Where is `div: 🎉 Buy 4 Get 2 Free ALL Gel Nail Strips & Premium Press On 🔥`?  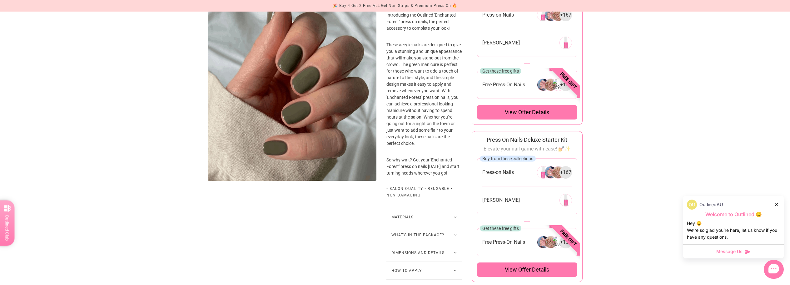 div: 🎉 Buy 4 Get 2 Free ALL Gel Nail Strips & Premium Press On 🔥 is located at coordinates (395, 6).